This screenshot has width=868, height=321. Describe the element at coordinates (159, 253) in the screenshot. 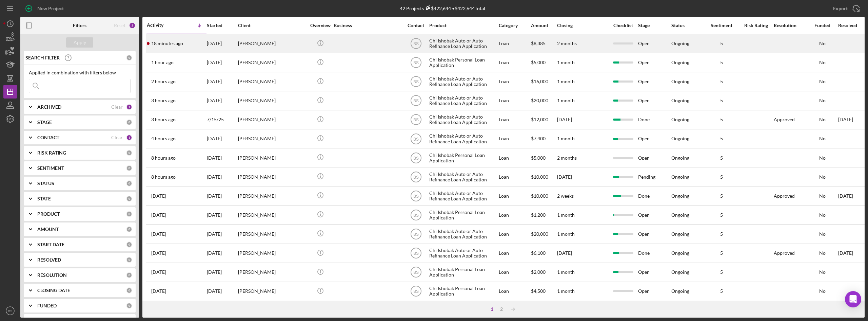

I see `time: 2025-09-19 16:36` at that location.